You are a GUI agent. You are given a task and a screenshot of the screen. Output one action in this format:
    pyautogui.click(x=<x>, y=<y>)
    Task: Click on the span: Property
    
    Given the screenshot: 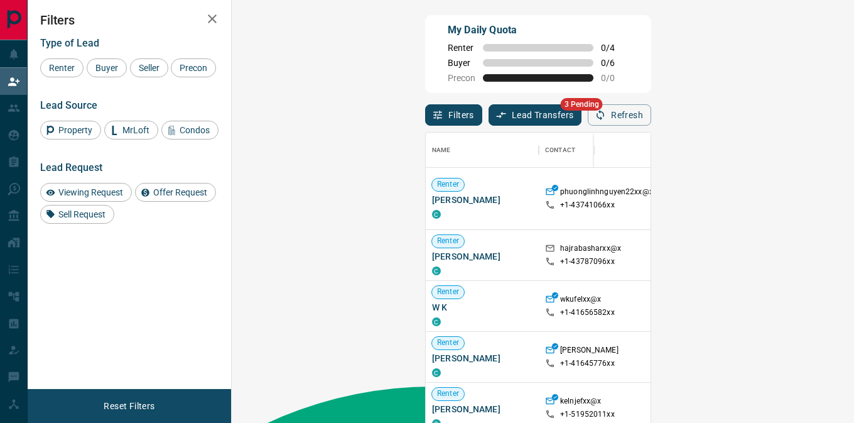 What is the action you would take?
    pyautogui.click(x=75, y=130)
    